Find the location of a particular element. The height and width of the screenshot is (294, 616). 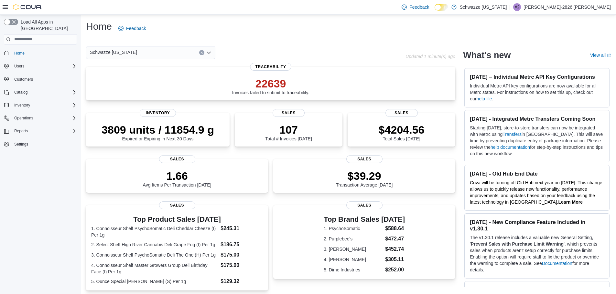

dt: 4. Connoisseur Shelf Master Growers Group Deli Birthday Face (I) Per 1g is located at coordinates (155, 269).